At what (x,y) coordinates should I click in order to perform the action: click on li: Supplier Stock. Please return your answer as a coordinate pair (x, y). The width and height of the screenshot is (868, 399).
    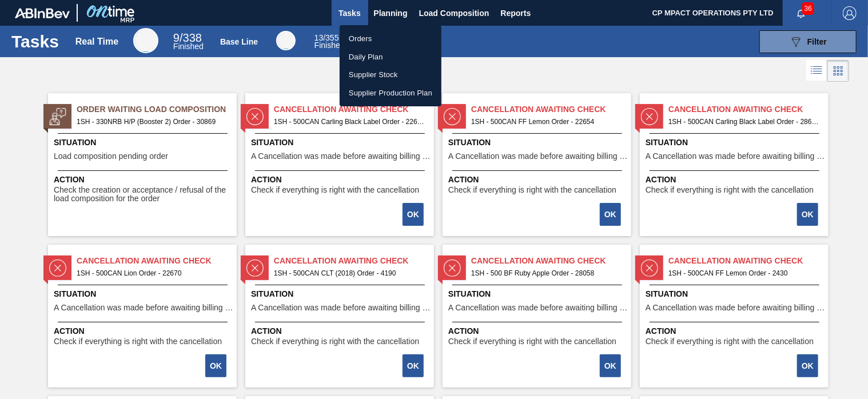
    Looking at the image, I should click on (391, 75).